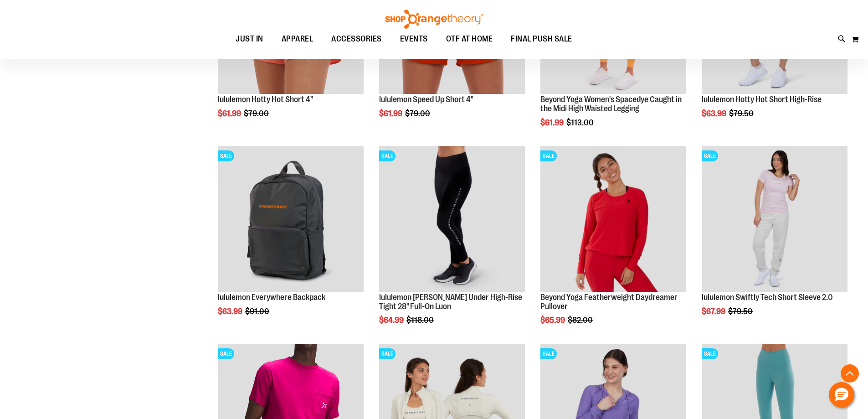 The image size is (868, 419). I want to click on a: Product image for lululemon Wunder Under High-Rise Tight 28" Full-On LuonSALE, so click(452, 219).